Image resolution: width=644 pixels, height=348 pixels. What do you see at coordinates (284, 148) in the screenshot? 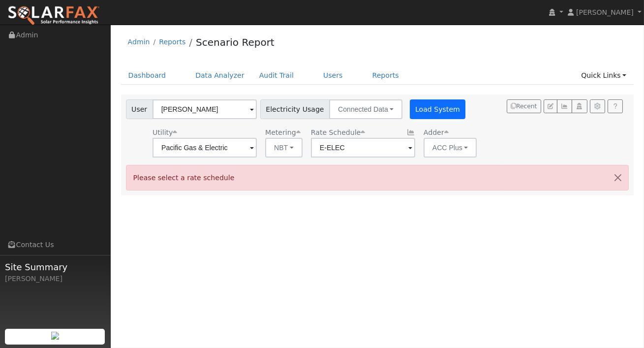
I see `button: NBT` at bounding box center [284, 148].